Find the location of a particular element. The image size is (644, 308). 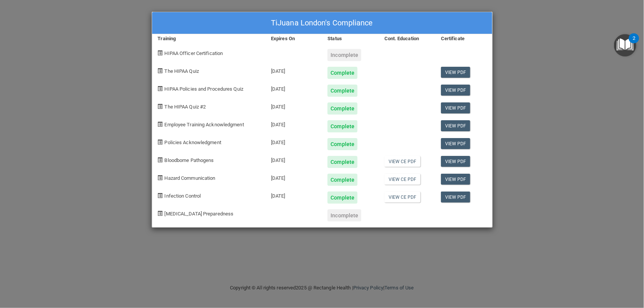

div: Expires On is located at coordinates (293, 39).